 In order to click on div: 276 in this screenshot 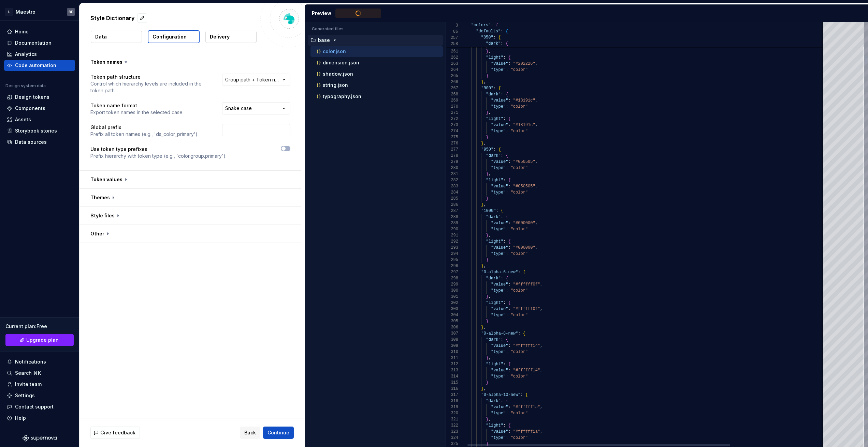, I will do `click(452, 144)`.